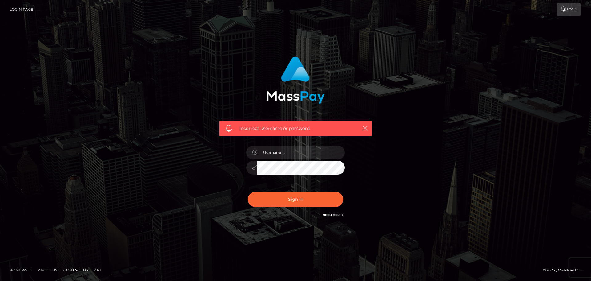 The image size is (591, 281). Describe the element at coordinates (301, 152) in the screenshot. I see `input: Username...` at that location.